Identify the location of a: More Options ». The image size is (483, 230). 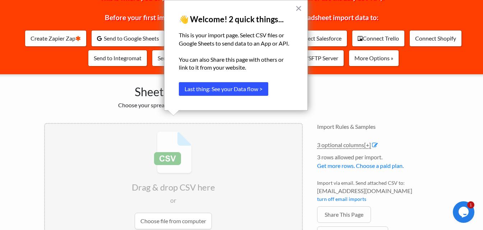
(374, 58).